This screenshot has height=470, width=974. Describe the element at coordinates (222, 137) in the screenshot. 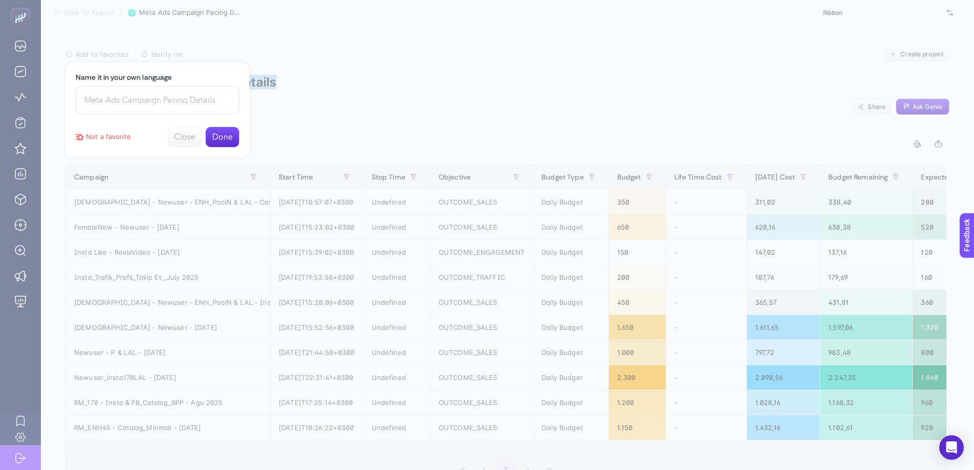

I see `button: Done` at that location.